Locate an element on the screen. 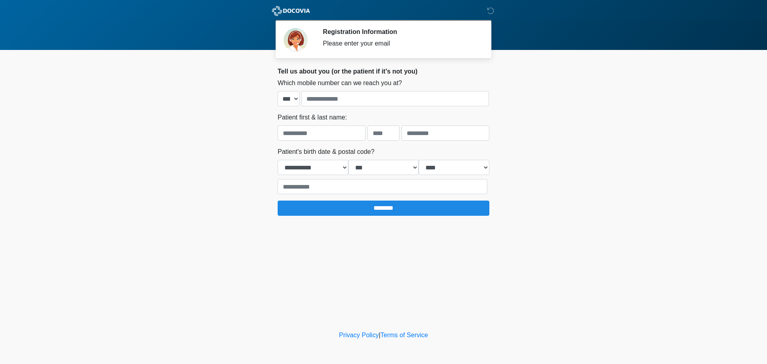  h2: Tell us about you (or the patient if it's not you) is located at coordinates (383, 71).